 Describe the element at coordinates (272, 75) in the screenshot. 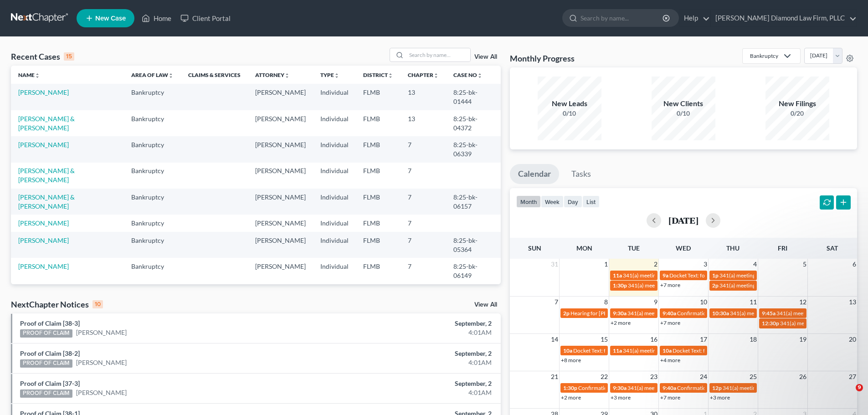

I see `a: Attorneyunfold_more` at that location.